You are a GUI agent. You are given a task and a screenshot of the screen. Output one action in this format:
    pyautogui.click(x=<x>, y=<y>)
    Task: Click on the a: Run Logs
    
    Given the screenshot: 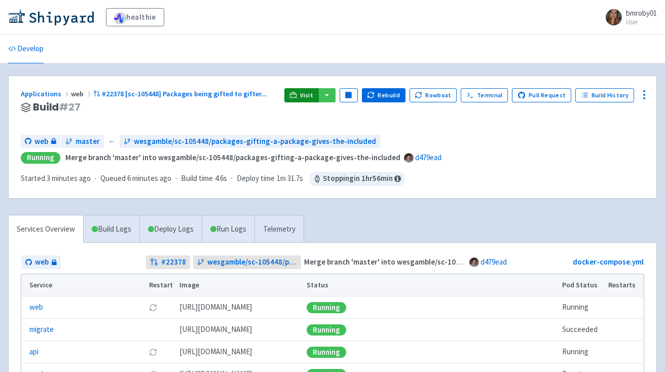 What is the action you would take?
    pyautogui.click(x=228, y=229)
    